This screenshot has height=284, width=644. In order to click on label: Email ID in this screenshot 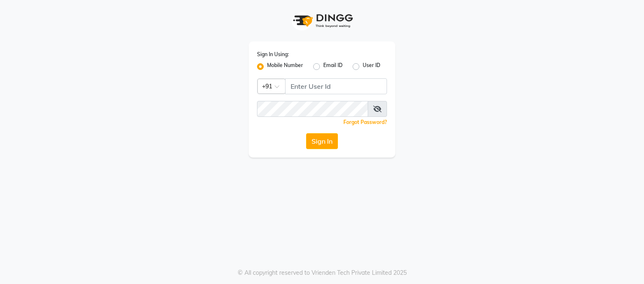, I will do `click(333, 66)`.